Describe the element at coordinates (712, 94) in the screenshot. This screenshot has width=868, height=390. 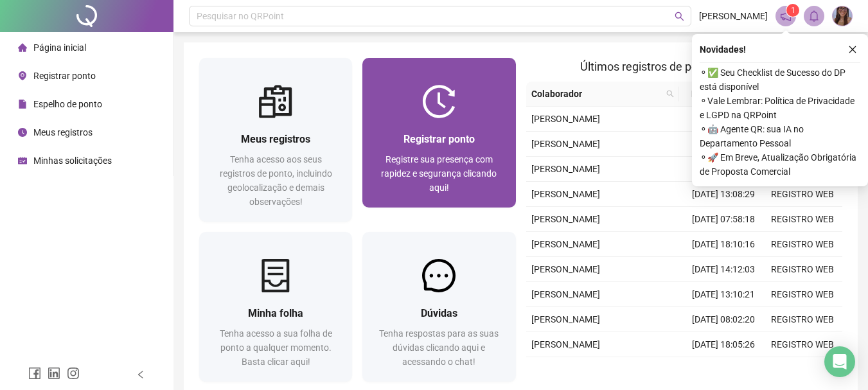
I see `span: Data/Hora` at that location.